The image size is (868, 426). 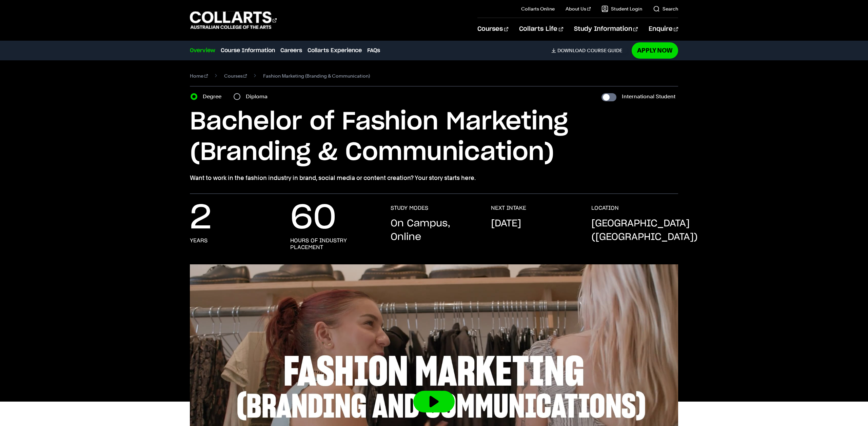 I want to click on a: DownloadCourse Guide, so click(x=589, y=51).